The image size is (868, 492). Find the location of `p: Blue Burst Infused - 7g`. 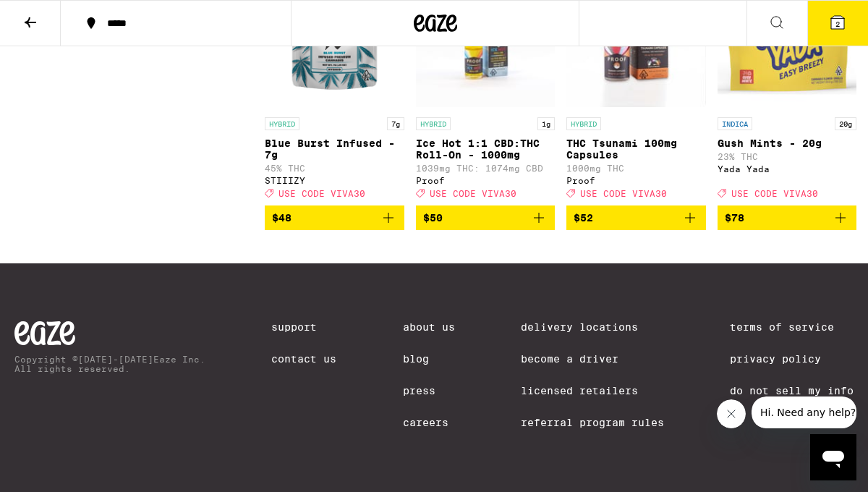

p: Blue Burst Infused - 7g is located at coordinates (334, 149).